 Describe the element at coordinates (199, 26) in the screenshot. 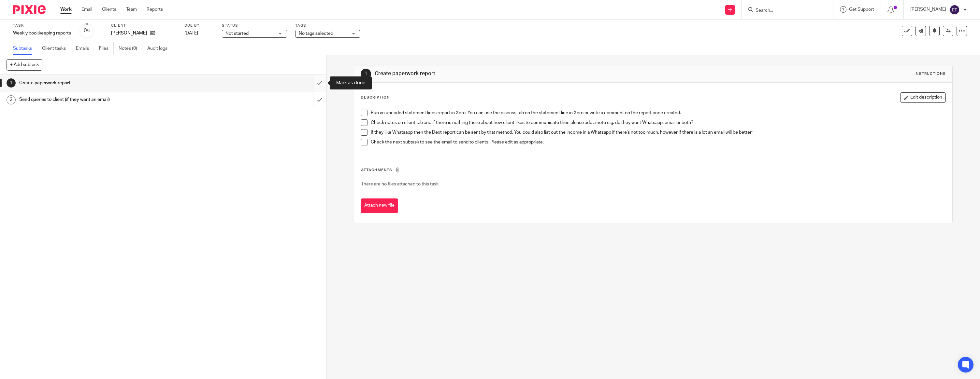

I see `label: Due by` at that location.